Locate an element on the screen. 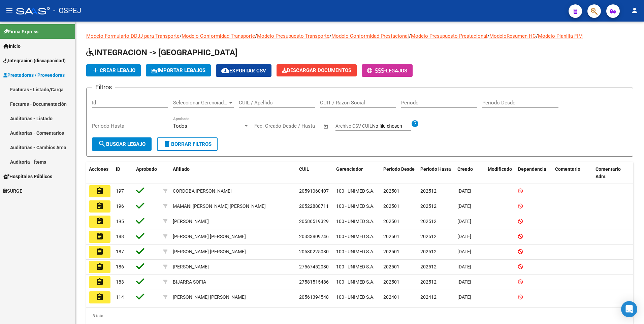  span: Dependencia is located at coordinates (532, 169).